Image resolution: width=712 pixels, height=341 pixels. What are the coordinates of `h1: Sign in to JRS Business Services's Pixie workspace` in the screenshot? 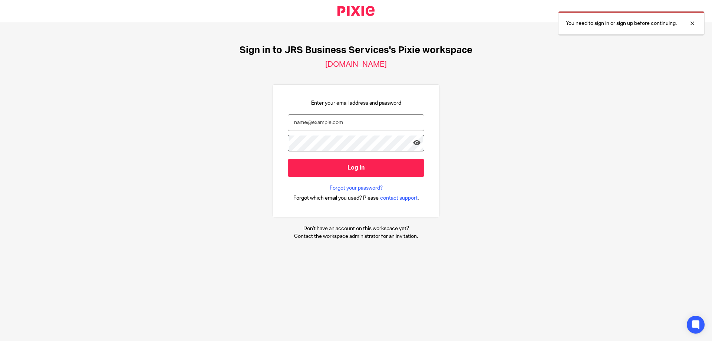 It's located at (356, 50).